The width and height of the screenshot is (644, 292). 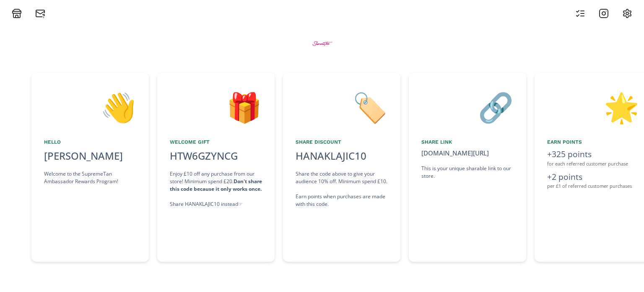 What do you see at coordinates (468, 172) in the screenshot?
I see `div: This is your unique sharable link to our store.` at bounding box center [468, 172].